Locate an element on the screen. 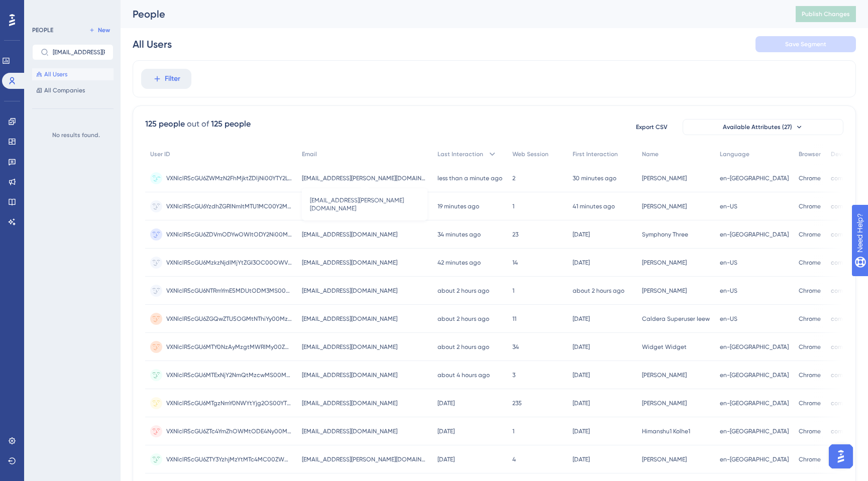 This screenshot has width=868, height=481. div: out of is located at coordinates (198, 124).